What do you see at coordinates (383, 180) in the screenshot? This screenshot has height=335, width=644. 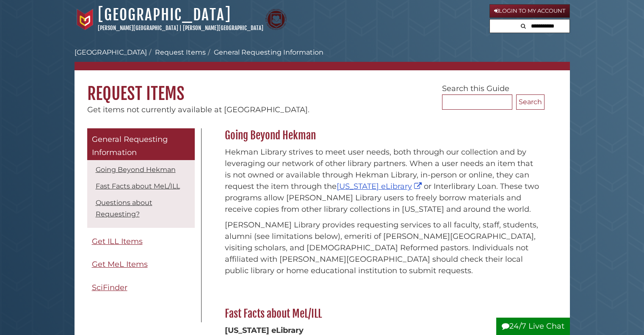 I see `p: Hekman Library strives to meet user needs, both through our collection and by leveraging our netw...` at bounding box center [383, 180].